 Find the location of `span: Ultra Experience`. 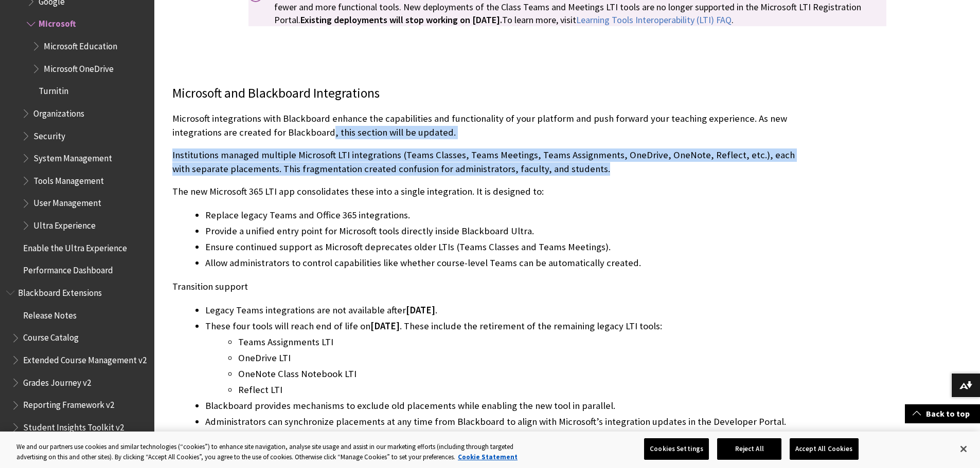

span: Ultra Experience is located at coordinates (64, 224).